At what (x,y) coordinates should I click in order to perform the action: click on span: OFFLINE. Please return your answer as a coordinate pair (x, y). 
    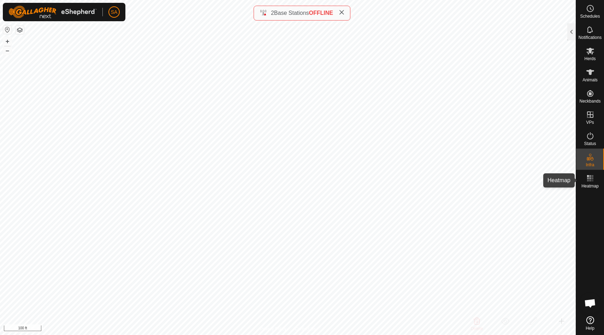
    Looking at the image, I should click on (321, 13).